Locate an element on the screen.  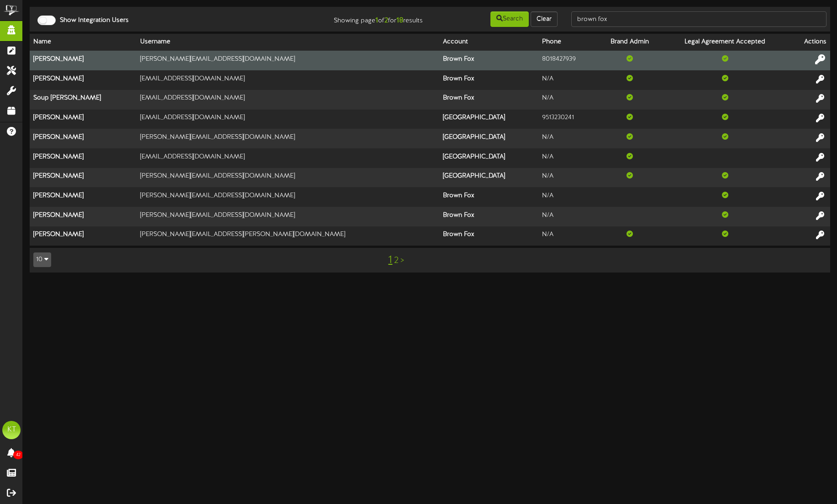
a: 2 is located at coordinates (397, 261).